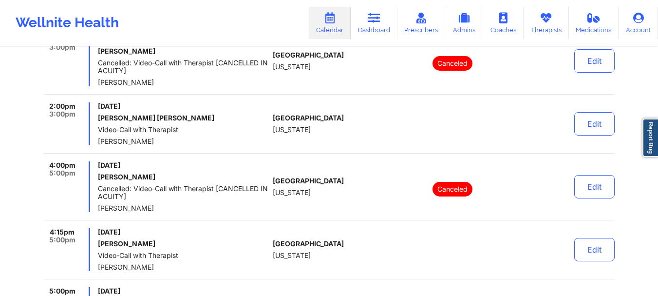  What do you see at coordinates (464, 23) in the screenshot?
I see `a: Admins` at bounding box center [464, 23].